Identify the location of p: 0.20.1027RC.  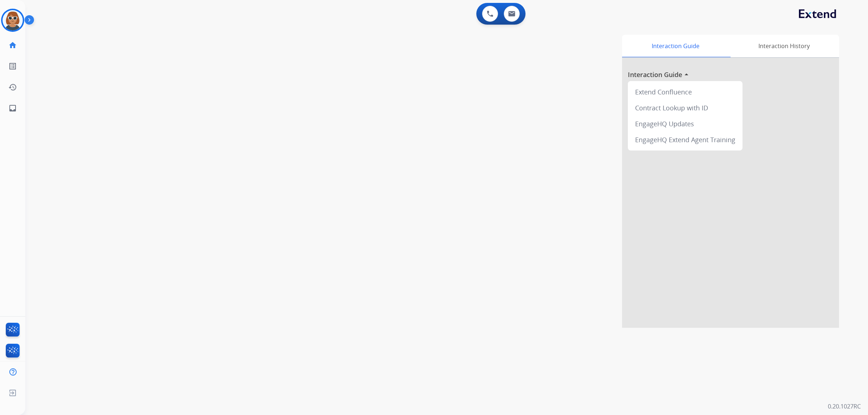
(844, 406).